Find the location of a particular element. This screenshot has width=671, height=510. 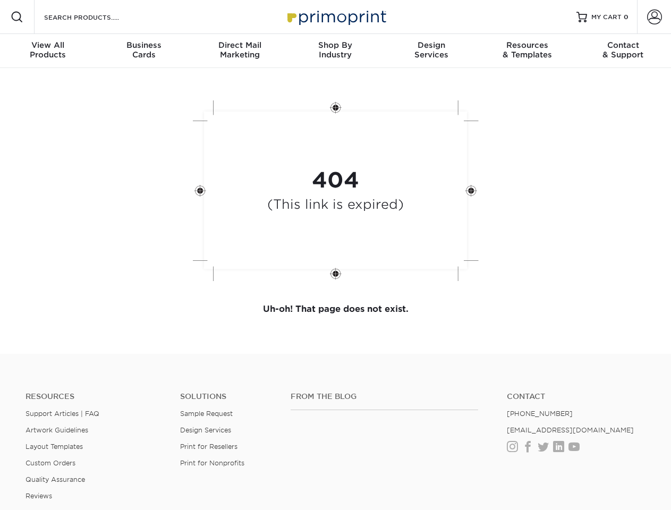

h4: From the Blog is located at coordinates (384, 397).